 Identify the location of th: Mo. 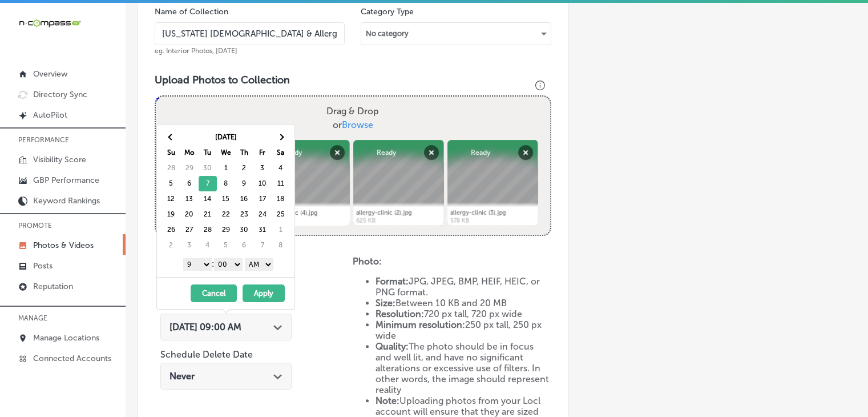
(190, 152).